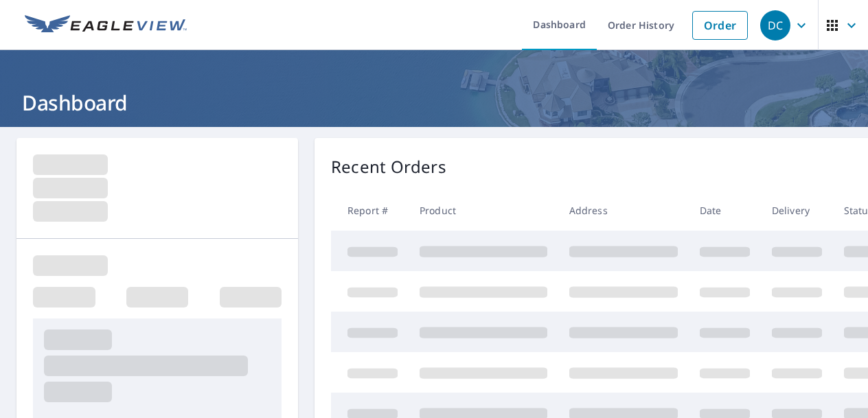  What do you see at coordinates (623, 210) in the screenshot?
I see `th: Address` at bounding box center [623, 210].